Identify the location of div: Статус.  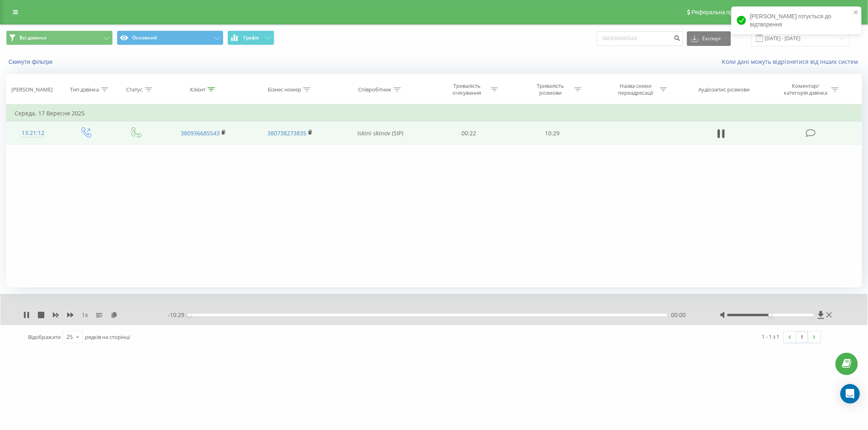
(135, 89).